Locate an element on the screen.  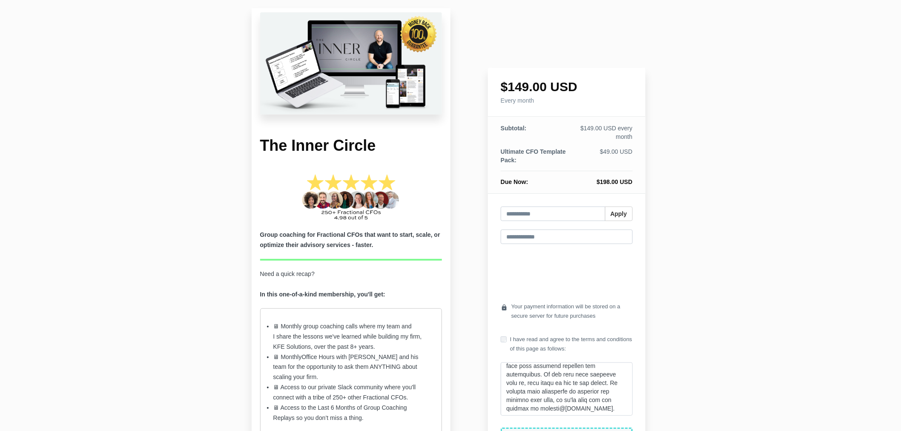
span: for the opportunity to ask them ANYTHING about scaling your firm. is located at coordinates (345, 372).